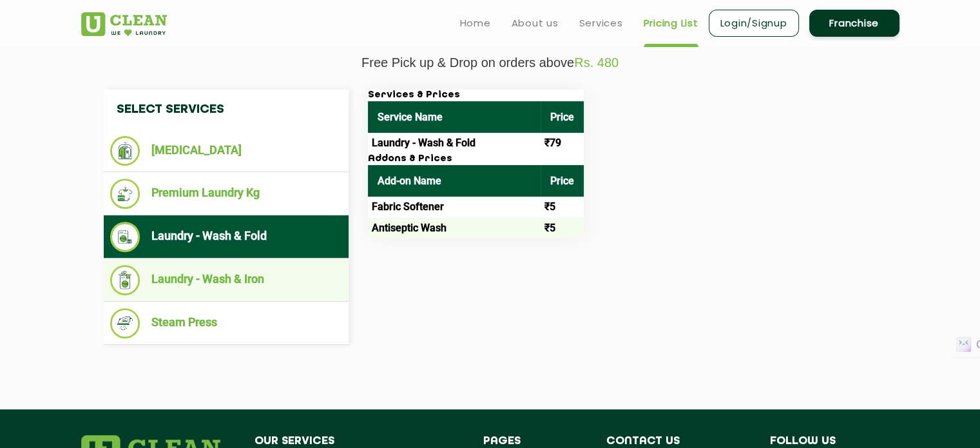 Image resolution: width=980 pixels, height=448 pixels. What do you see at coordinates (535, 23) in the screenshot?
I see `a: About us` at bounding box center [535, 23].